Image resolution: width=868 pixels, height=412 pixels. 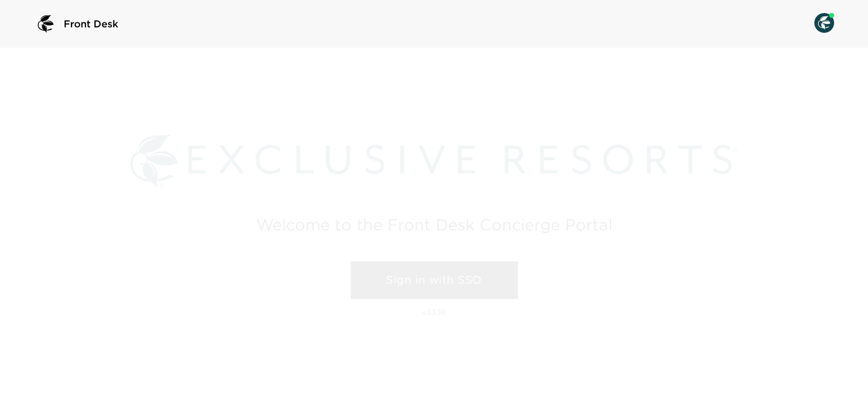 I want to click on img: User, so click(x=824, y=23).